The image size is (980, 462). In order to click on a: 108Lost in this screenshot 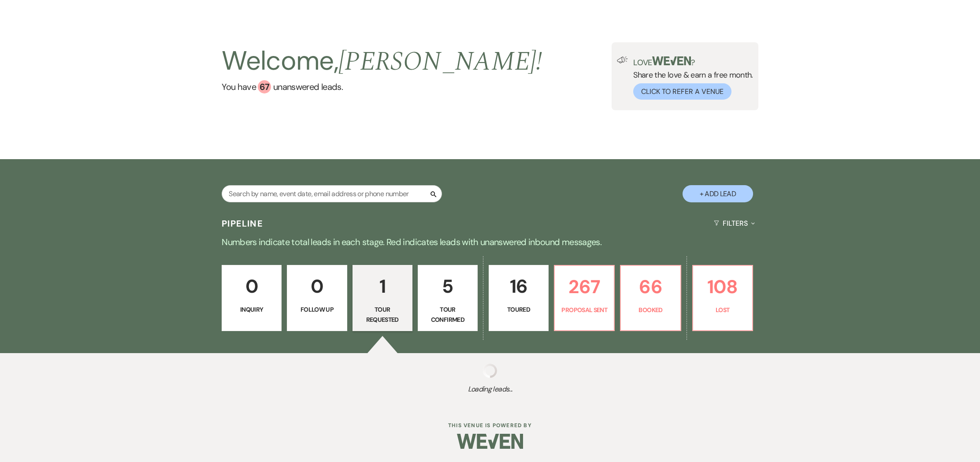, I will do `click(722, 298)`.